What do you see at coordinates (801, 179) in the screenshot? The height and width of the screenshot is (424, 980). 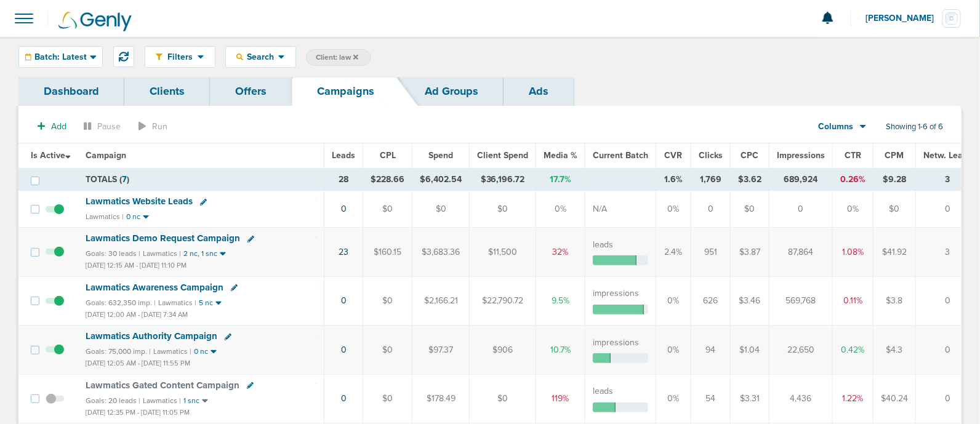 I see `td: 689,924` at bounding box center [801, 179].